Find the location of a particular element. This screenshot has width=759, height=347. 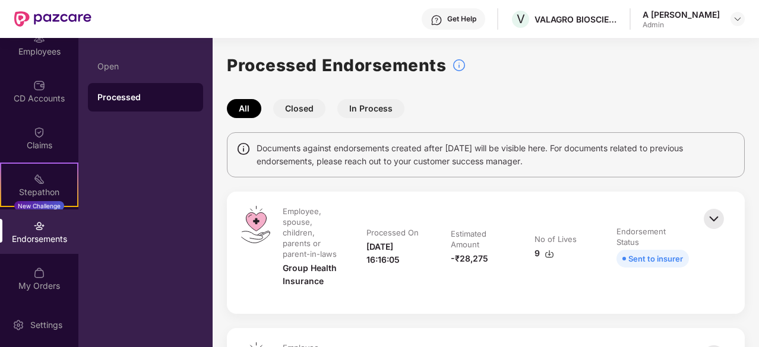

img: svg+xml;base64,PHN2ZyBpZD0iU2V0dGluZy0yMHgyMCIgeG1sbnM9Imh0dHA6Ly93d3cudzMub3JnLzIwMDAvc3ZnIiB3aW... is located at coordinates (18, 325).